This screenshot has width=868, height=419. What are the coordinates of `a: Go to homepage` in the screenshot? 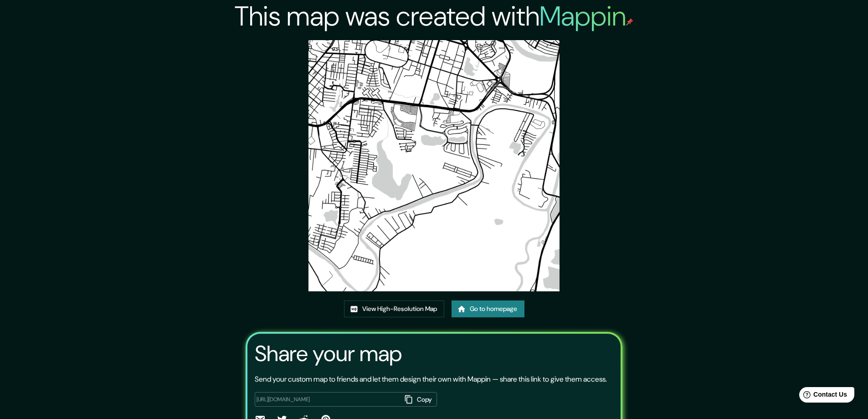 It's located at (488, 309).